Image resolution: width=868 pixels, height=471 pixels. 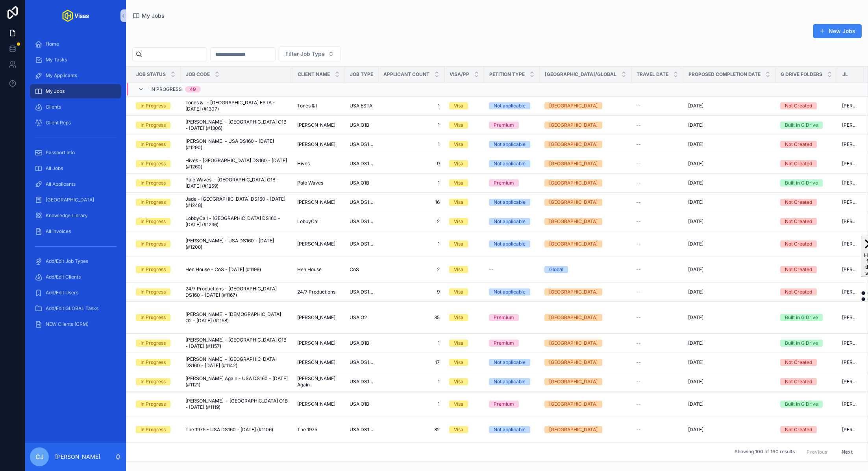 What do you see at coordinates (556, 270) in the screenshot?
I see `div: Global` at bounding box center [556, 270].